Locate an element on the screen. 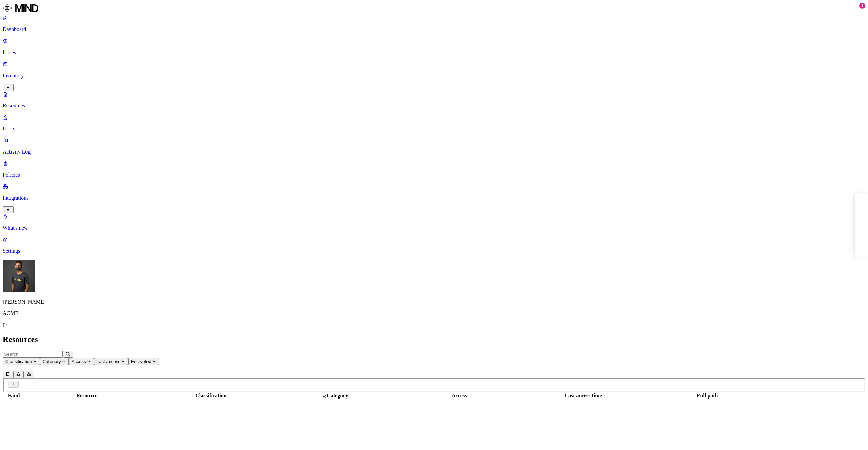 The height and width of the screenshot is (450, 868). a: Integrations is located at coordinates (434, 198).